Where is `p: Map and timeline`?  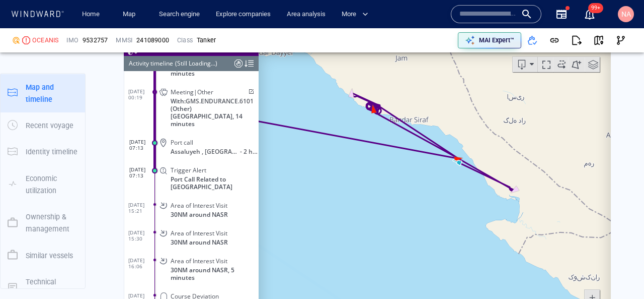 p: Map and timeline is located at coordinates (52, 93).